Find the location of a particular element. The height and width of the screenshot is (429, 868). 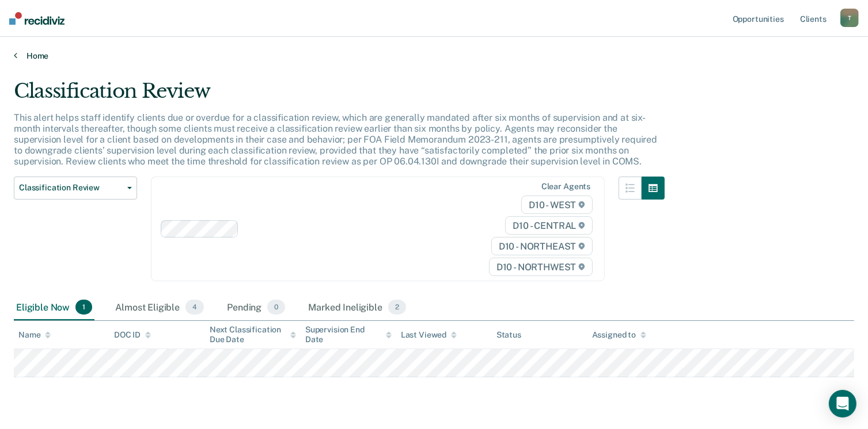

span: Classification Review is located at coordinates (71, 187).